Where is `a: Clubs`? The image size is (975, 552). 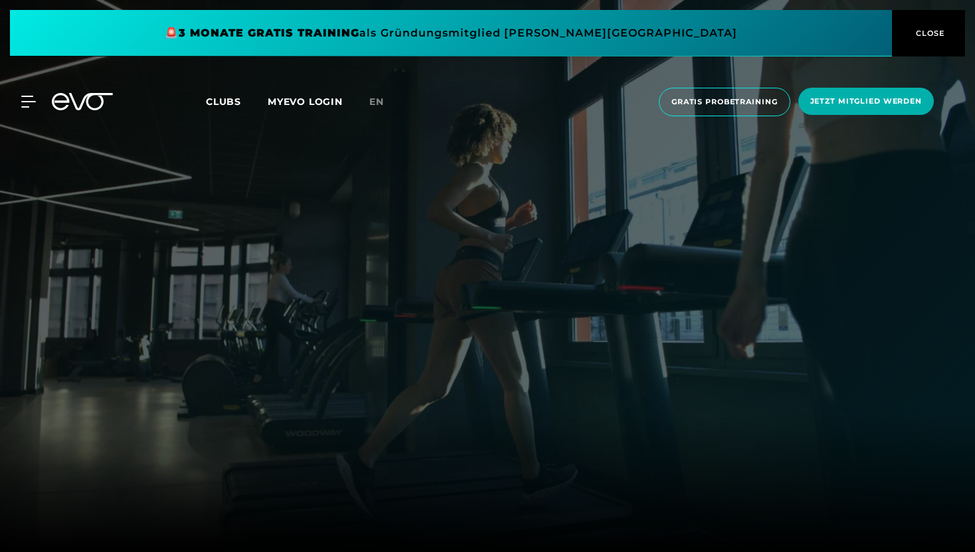 a: Clubs is located at coordinates (236, 101).